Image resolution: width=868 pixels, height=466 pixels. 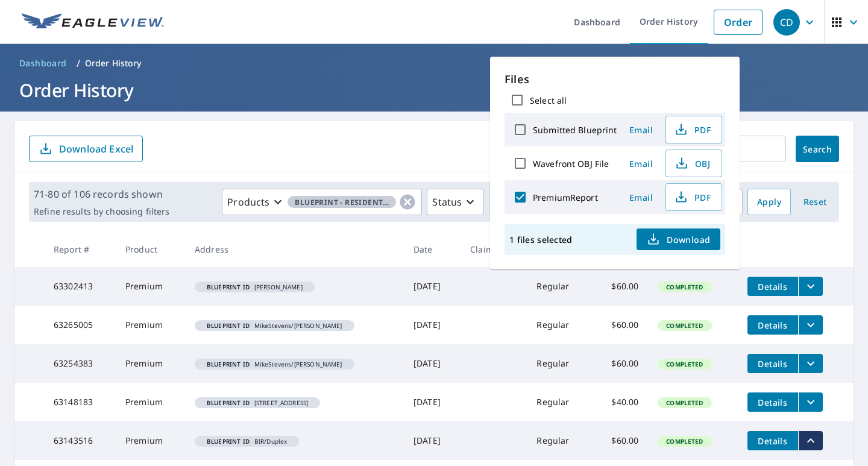 I want to click on a: Order, so click(x=738, y=22).